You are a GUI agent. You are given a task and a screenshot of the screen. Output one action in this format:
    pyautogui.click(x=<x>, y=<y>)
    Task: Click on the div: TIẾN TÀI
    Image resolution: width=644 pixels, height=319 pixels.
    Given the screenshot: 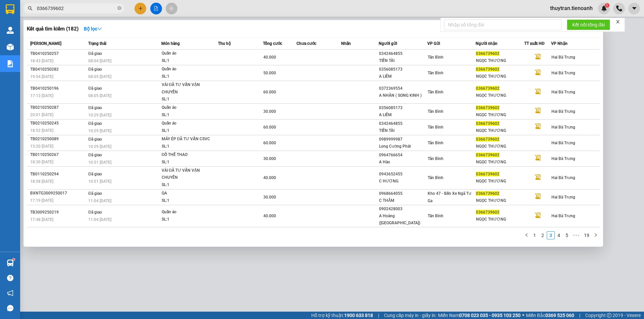 What is the action you would take?
    pyautogui.click(x=403, y=131)
    